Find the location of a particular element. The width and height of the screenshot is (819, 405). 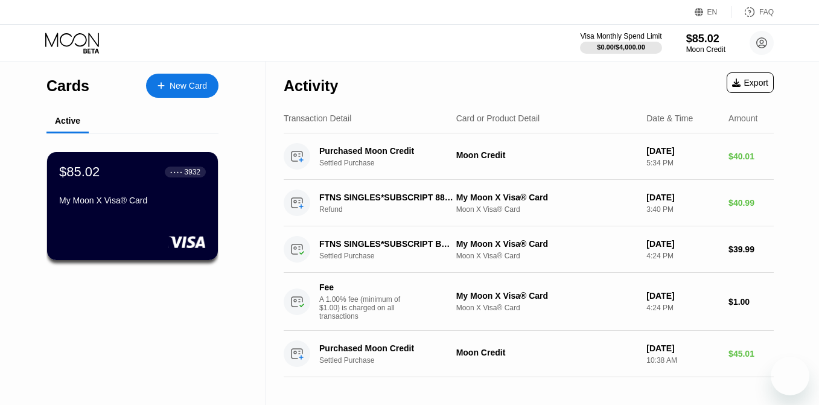

div: $0.00 / $4,000.00 is located at coordinates (621, 47).